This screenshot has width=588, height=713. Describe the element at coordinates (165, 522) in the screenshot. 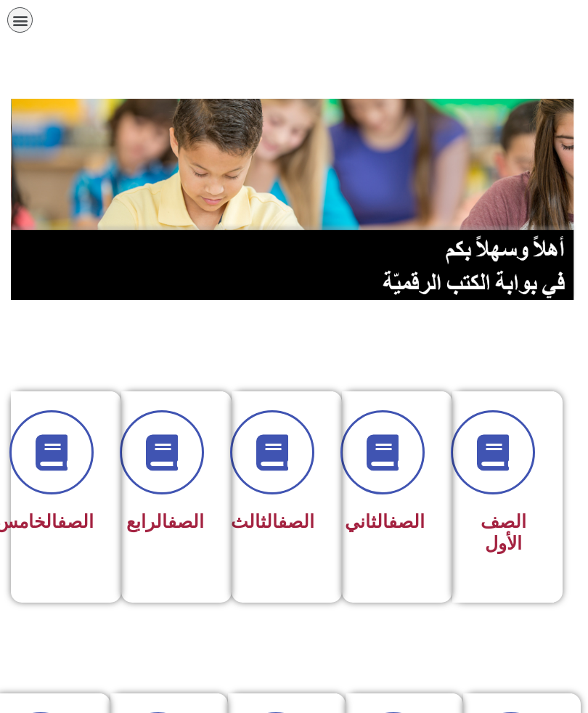

I see `span: الرابع` at that location.